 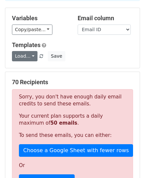 I want to click on h5: Variables, so click(x=40, y=18).